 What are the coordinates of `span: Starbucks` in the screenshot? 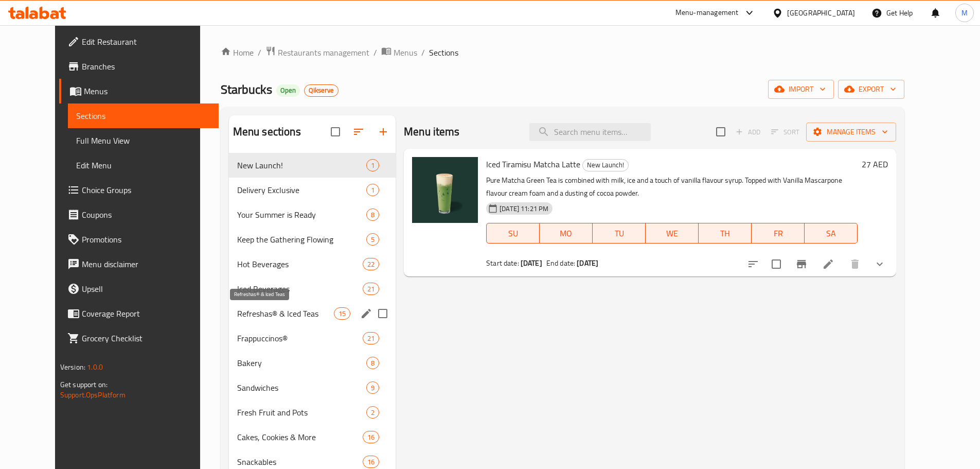 It's located at (246, 89).